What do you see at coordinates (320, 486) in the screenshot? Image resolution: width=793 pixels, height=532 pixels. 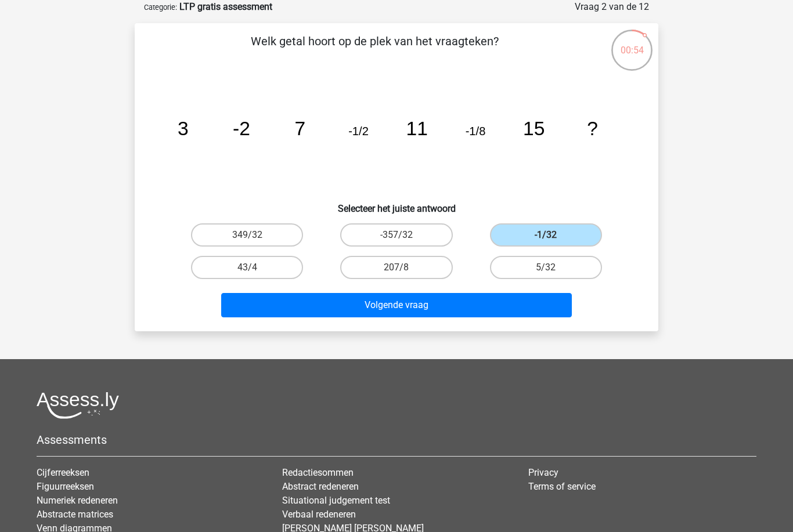 I see `a: Abstract redeneren` at bounding box center [320, 486].